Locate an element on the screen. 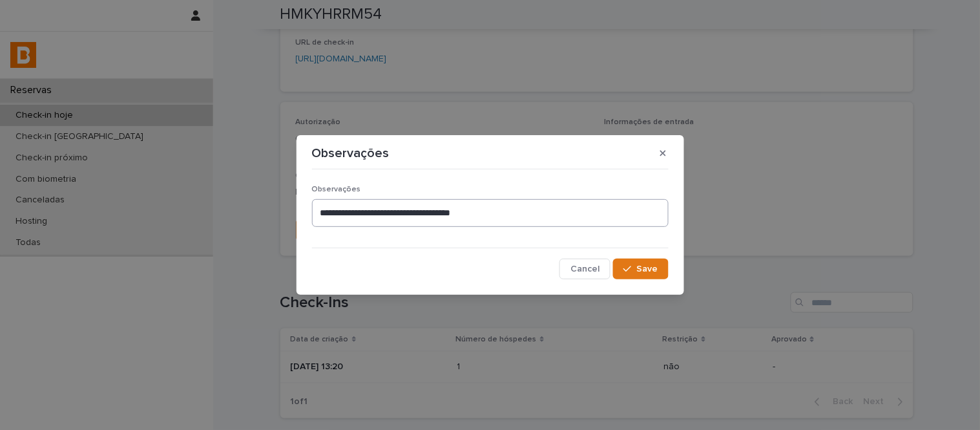 This screenshot has height=430, width=980. button: Save is located at coordinates (641, 269).